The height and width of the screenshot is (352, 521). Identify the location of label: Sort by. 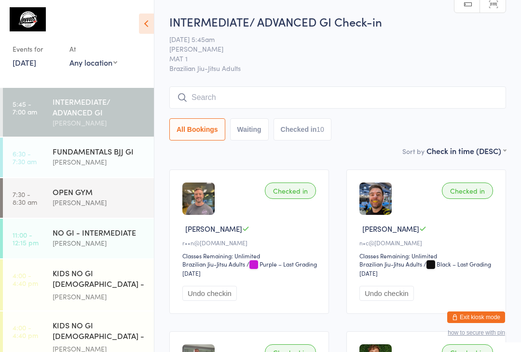
(414, 151).